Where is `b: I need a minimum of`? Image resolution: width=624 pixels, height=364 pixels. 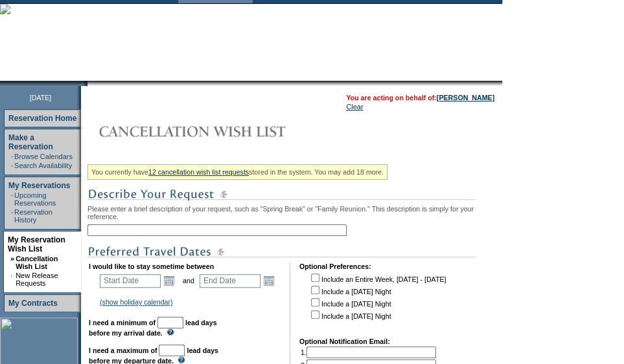 b: I need a minimum of is located at coordinates (122, 323).